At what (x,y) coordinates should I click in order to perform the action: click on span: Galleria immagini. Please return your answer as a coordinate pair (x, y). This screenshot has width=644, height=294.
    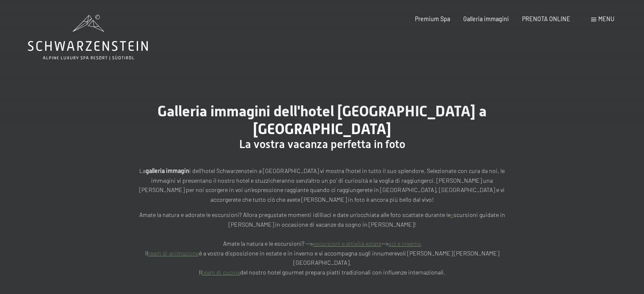
    Looking at the image, I should click on (486, 19).